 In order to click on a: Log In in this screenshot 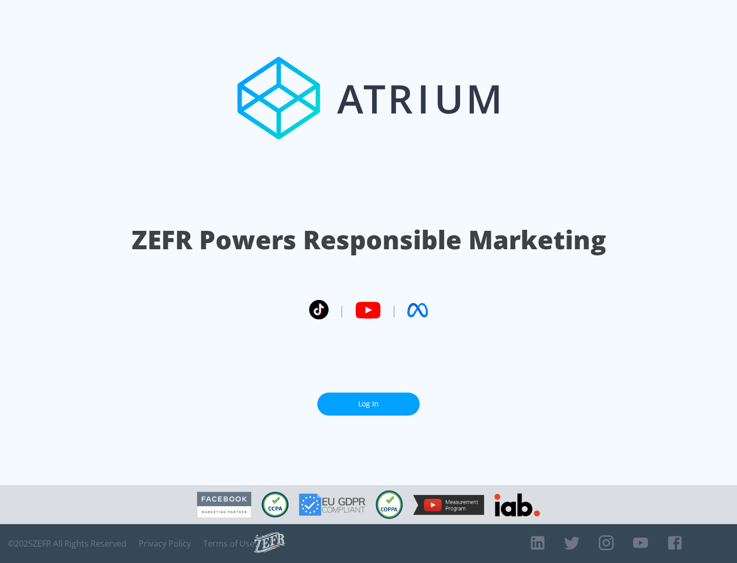, I will do `click(369, 404)`.